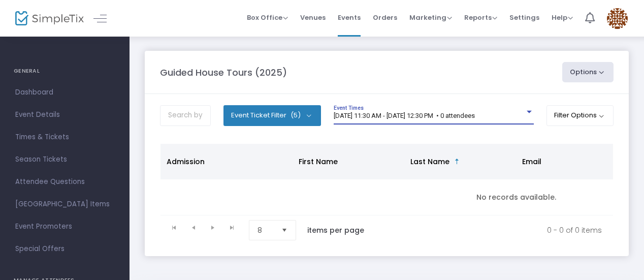 Image resolution: width=644 pixels, height=280 pixels. Describe the element at coordinates (386, 180) in the screenshot. I see `div: Data table` at that location.